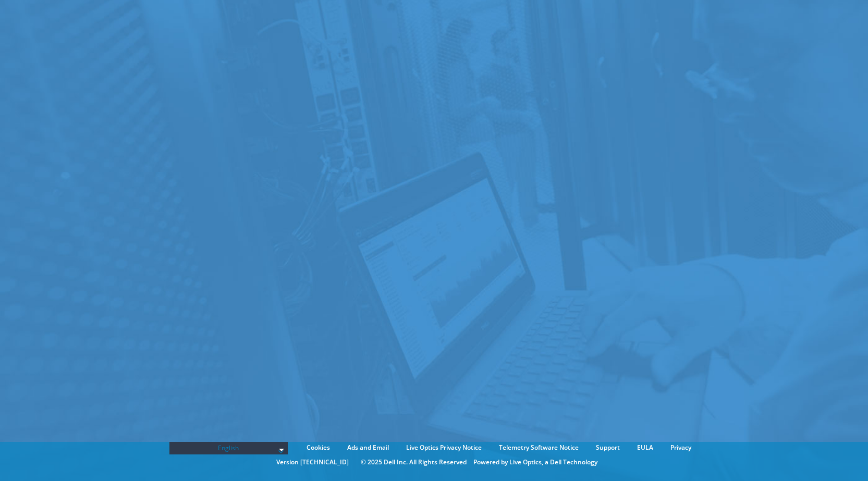 Image resolution: width=868 pixels, height=481 pixels. What do you see at coordinates (645, 448) in the screenshot?
I see `a: EULA` at bounding box center [645, 448].